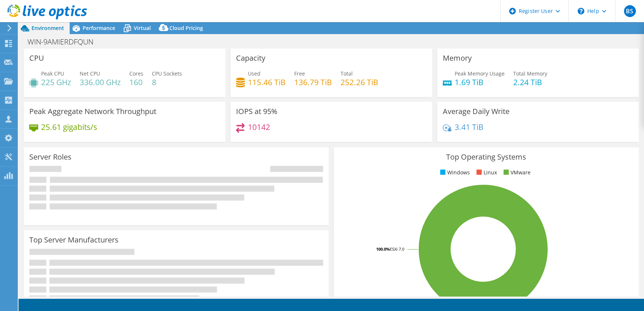 The image size is (644, 311). I want to click on span: Total Memory, so click(530, 74).